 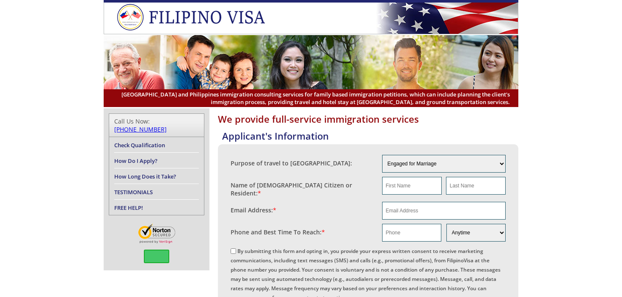 What do you see at coordinates (368, 119) in the screenshot?
I see `h1: We provide full-service immigration services` at bounding box center [368, 119].